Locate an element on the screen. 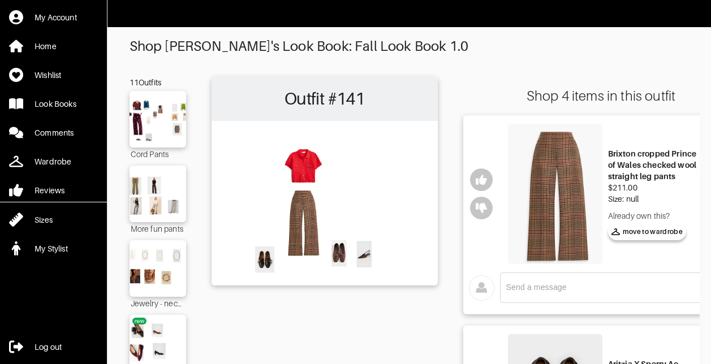 This screenshot has width=711, height=364. div: My Stylist is located at coordinates (51, 249).